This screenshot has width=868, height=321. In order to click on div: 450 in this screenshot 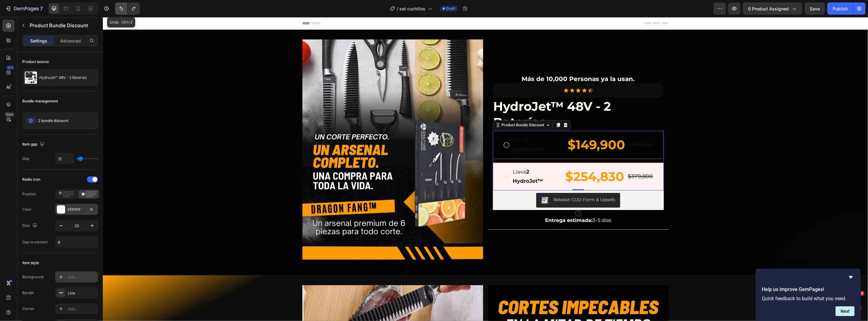, I will do `click(10, 68)`.